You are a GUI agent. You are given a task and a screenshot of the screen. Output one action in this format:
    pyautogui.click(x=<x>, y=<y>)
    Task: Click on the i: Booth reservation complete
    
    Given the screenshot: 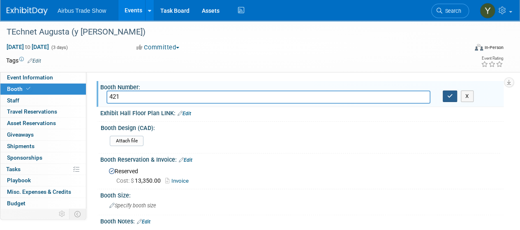 What is the action you would take?
    pyautogui.click(x=28, y=88)
    